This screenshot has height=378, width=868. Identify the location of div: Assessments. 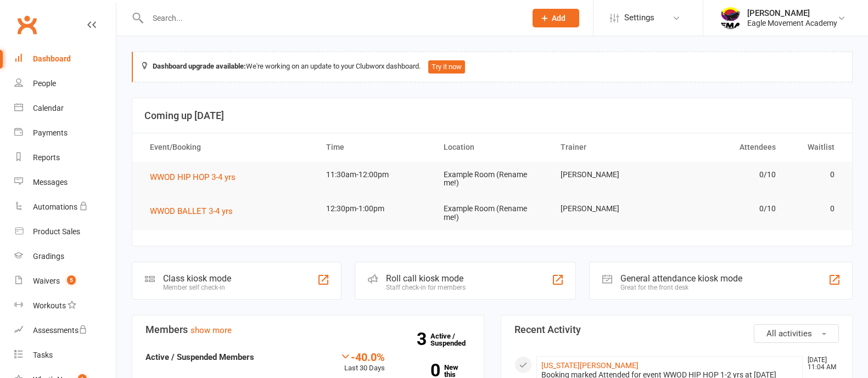
(60, 330).